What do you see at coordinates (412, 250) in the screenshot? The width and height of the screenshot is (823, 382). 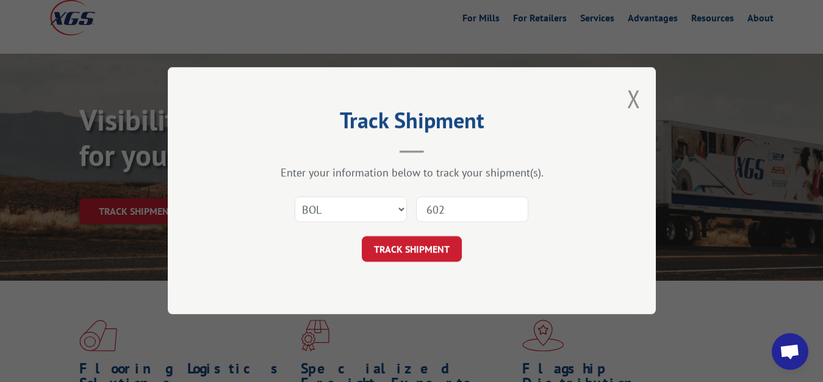 I see `button: TRACK SHIPMENT` at bounding box center [412, 250].